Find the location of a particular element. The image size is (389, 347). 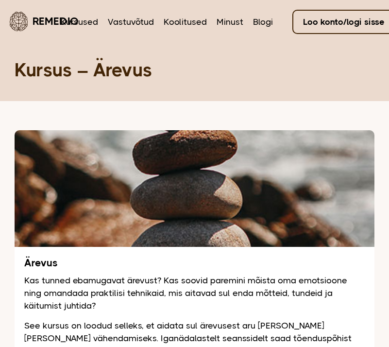

a: Remedio is located at coordinates (35, 21).